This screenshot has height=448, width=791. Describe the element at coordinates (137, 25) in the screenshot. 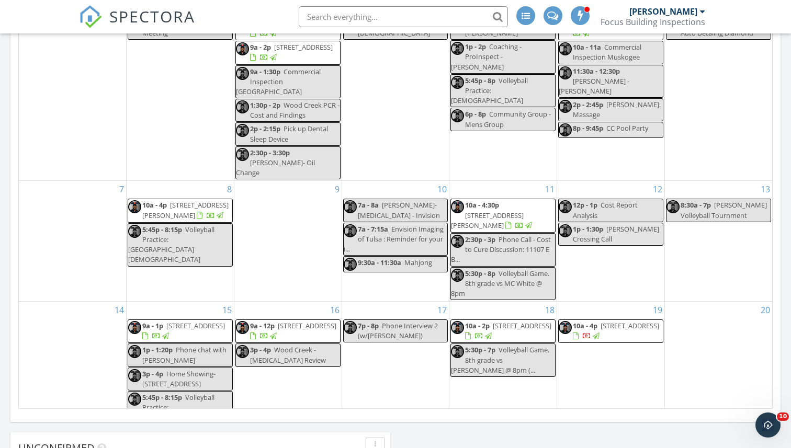

I see `a: SPECTORA` at that location.